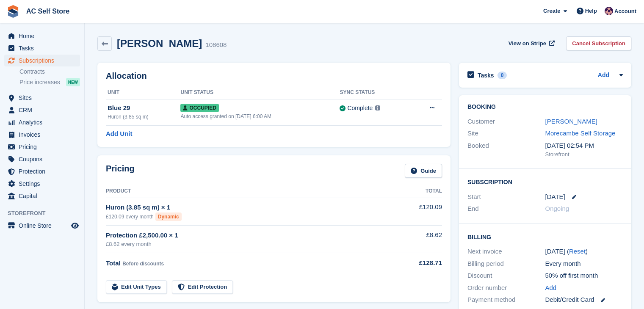 Image resolution: width=644 pixels, height=309 pixels. What do you see at coordinates (44, 147) in the screenshot?
I see `span: Pricing` at bounding box center [44, 147].